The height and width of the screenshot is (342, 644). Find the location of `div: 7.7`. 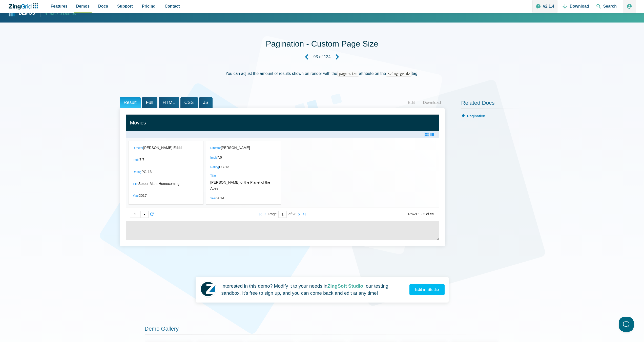

div: 7.7 is located at coordinates (142, 160).